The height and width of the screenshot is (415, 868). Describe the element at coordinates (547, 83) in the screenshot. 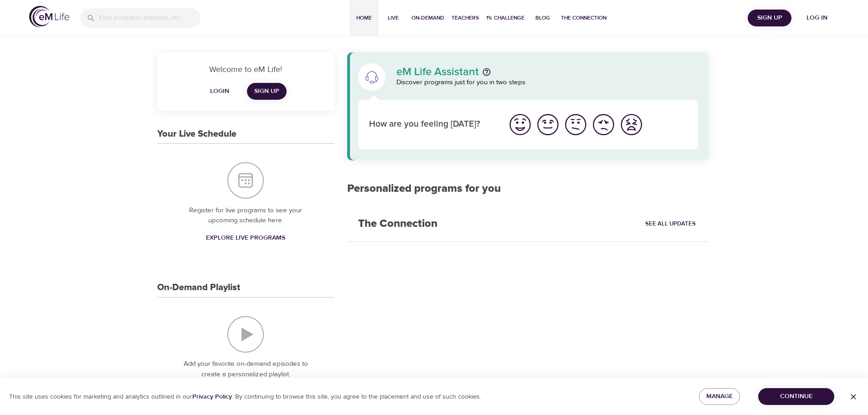

I see `p: Discover programs just for you in two steps` at that location.